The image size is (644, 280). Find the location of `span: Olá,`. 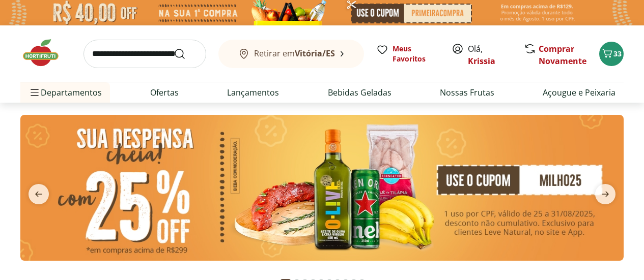

span: Olá, is located at coordinates (490, 55).